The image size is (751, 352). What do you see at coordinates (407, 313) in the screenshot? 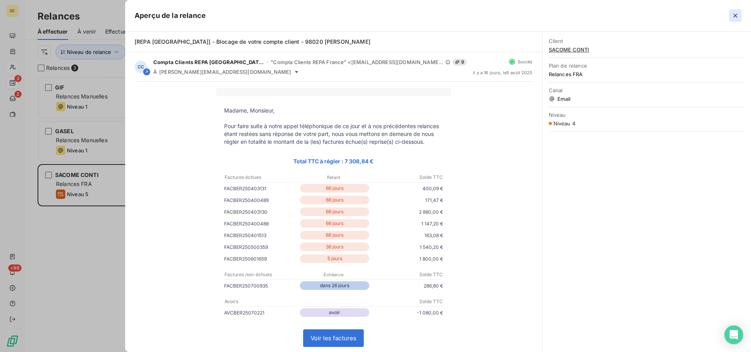
I see `p: -1 080,00 €` at bounding box center [407, 313].